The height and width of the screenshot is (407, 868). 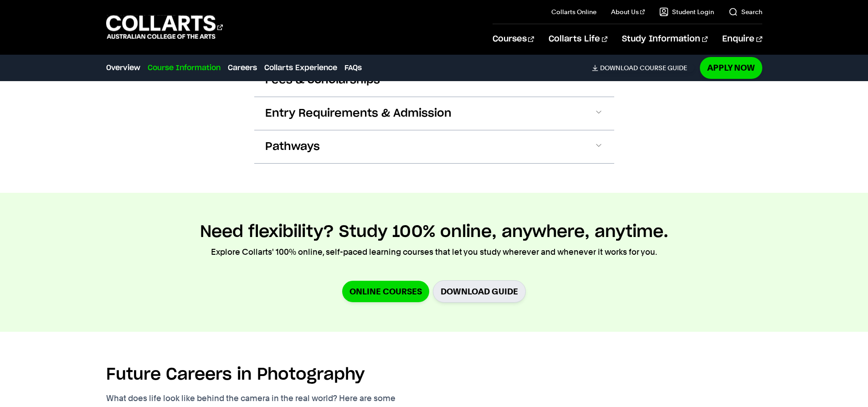 I want to click on a: Search, so click(x=745, y=12).